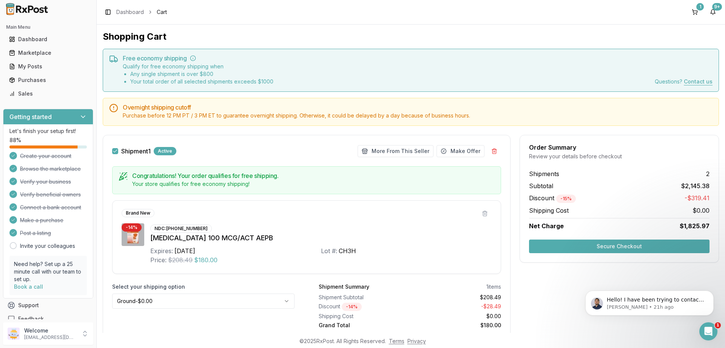 The height and width of the screenshot is (348, 725). I want to click on nav: breadcrumb, so click(142, 12).